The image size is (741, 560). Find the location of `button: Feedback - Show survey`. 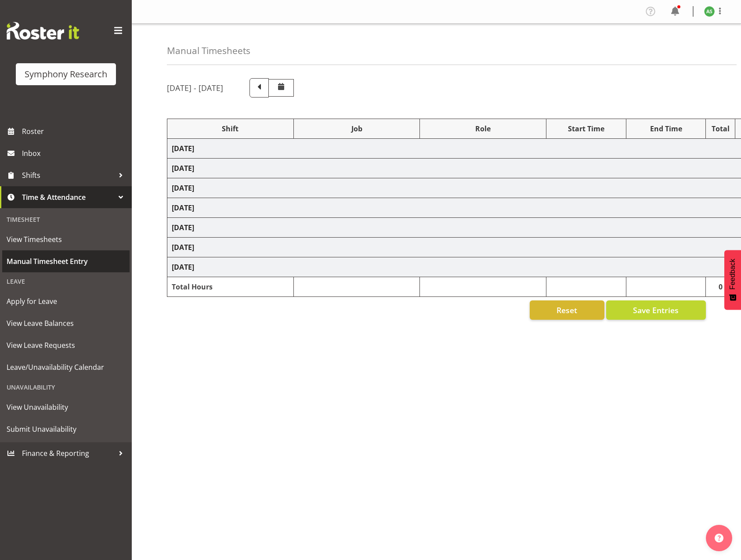

button: Feedback - Show survey is located at coordinates (733, 280).